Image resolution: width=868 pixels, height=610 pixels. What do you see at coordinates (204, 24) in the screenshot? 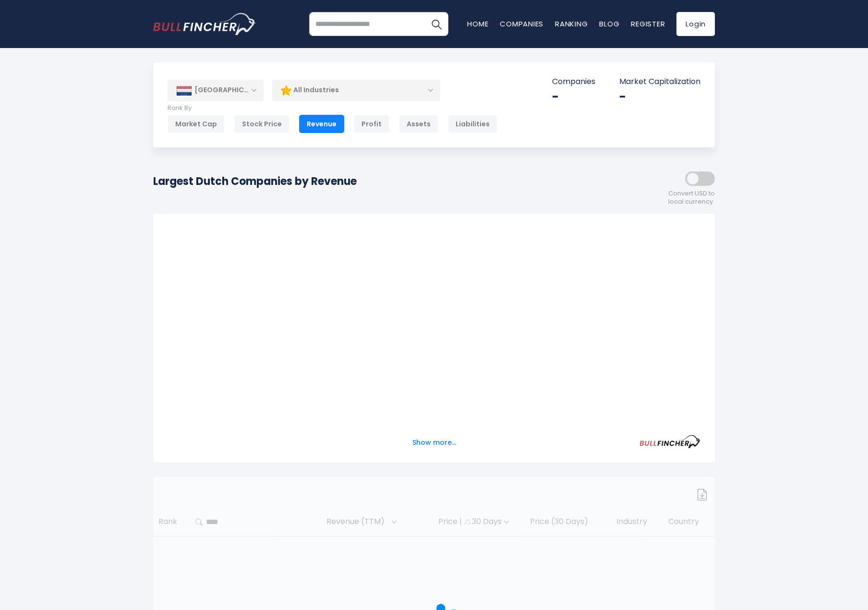
I see `a: Go to homepage` at bounding box center [204, 24].